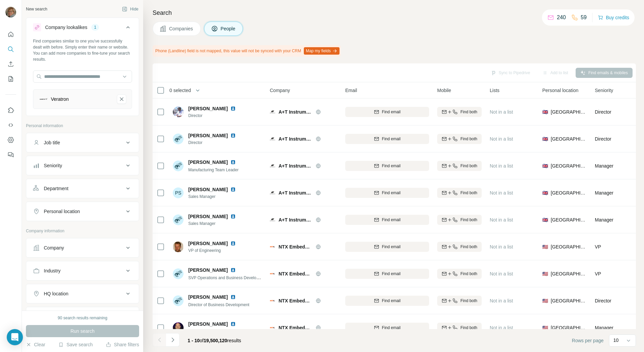 This screenshot has width=644, height=352. Describe the element at coordinates (614, 17) in the screenshot. I see `button: Buy credits` at that location.